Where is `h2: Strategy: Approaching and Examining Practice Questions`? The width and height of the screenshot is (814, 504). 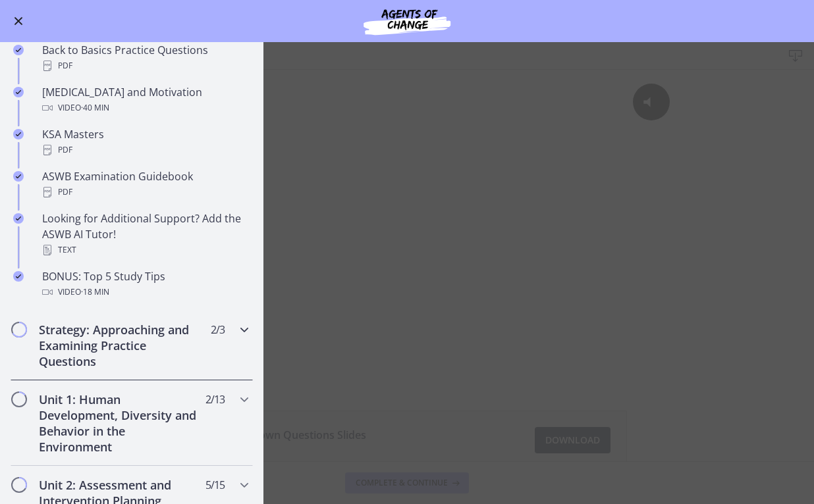 h2: Strategy: Approaching and Examining Practice Questions is located at coordinates (119, 346).